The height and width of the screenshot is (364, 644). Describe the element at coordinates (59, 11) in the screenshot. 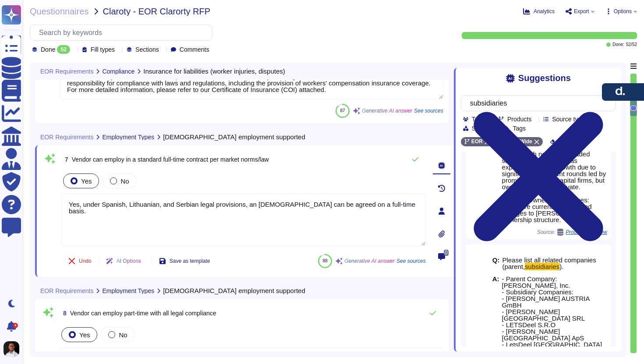

I see `span: Questionnaires` at that location.